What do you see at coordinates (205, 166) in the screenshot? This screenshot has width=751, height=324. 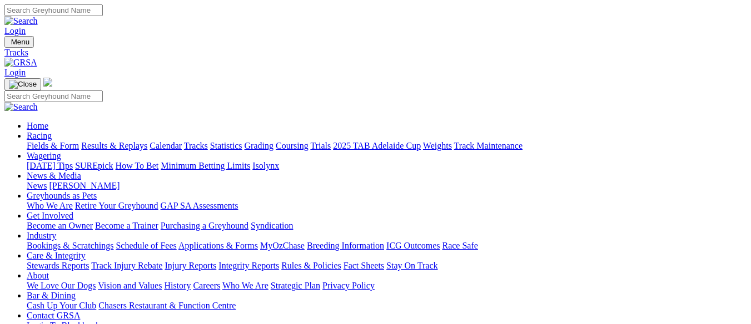 I see `a: Minimum Betting Limits` at bounding box center [205, 166].